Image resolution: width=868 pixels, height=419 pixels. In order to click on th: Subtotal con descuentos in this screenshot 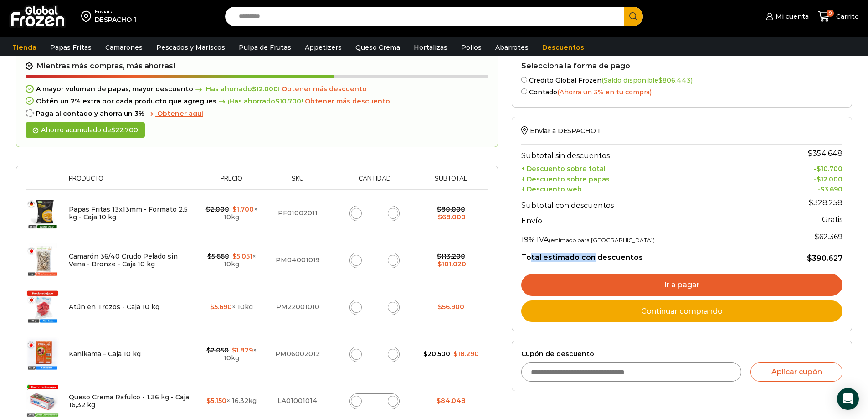, I will do `click(645, 203)`.